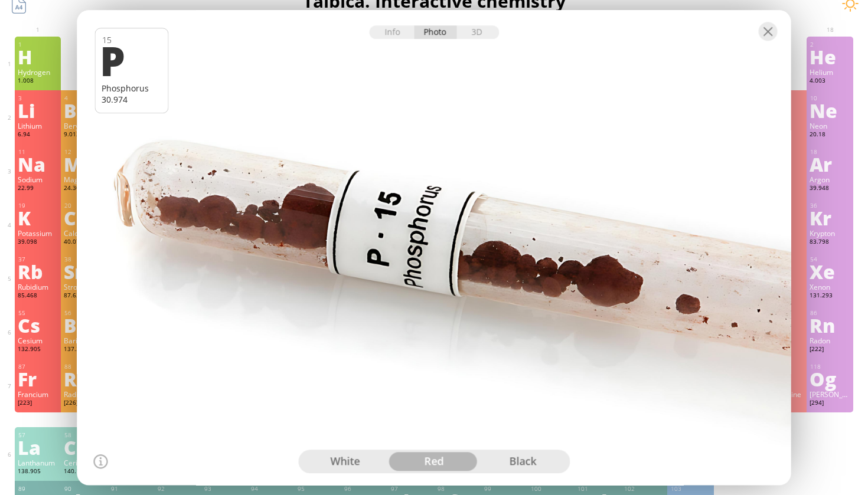  What do you see at coordinates (38, 126) in the screenshot?
I see `div: Lithium` at bounding box center [38, 126].